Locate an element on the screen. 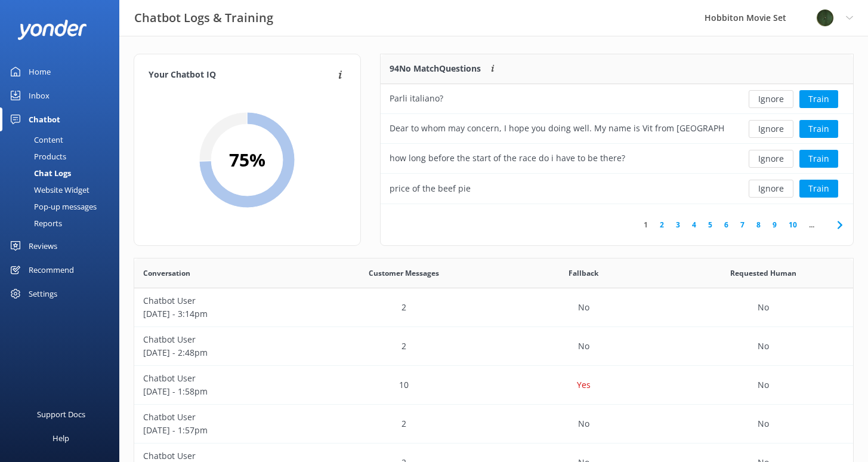 This screenshot has height=462, width=868. div: grid is located at coordinates (617, 144).